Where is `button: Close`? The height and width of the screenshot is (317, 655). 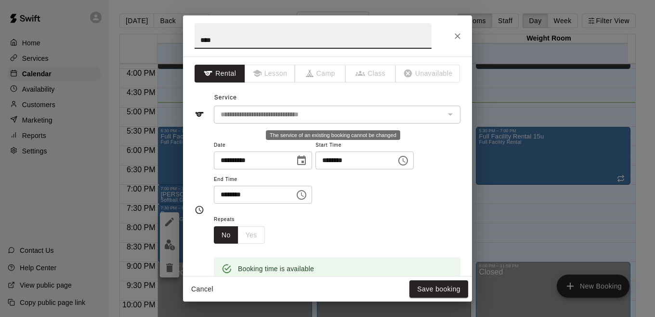 button: Close is located at coordinates (458, 36).